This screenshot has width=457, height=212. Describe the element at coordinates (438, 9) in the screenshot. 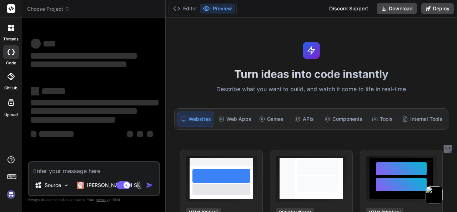

I see `button: Deploy` at that location.